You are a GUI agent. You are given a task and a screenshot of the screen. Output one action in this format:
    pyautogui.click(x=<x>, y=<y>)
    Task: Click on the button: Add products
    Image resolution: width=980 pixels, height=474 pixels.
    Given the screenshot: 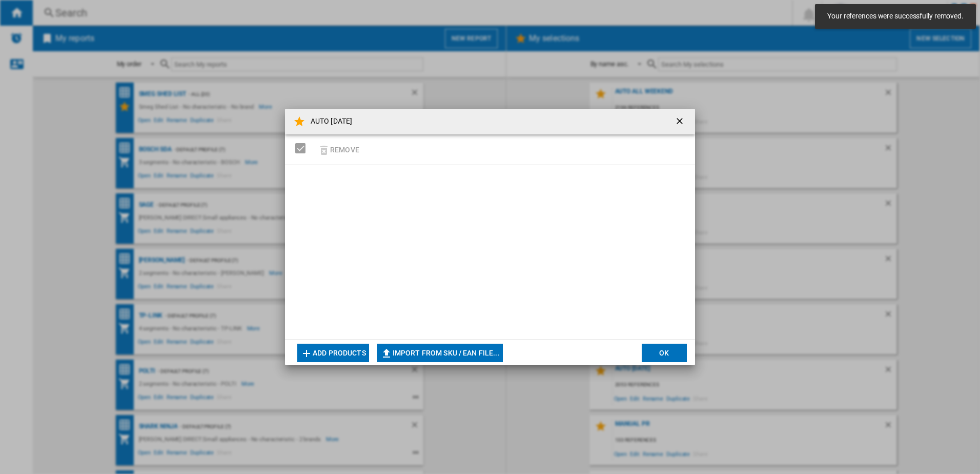 What is the action you would take?
    pyautogui.click(x=333, y=353)
    